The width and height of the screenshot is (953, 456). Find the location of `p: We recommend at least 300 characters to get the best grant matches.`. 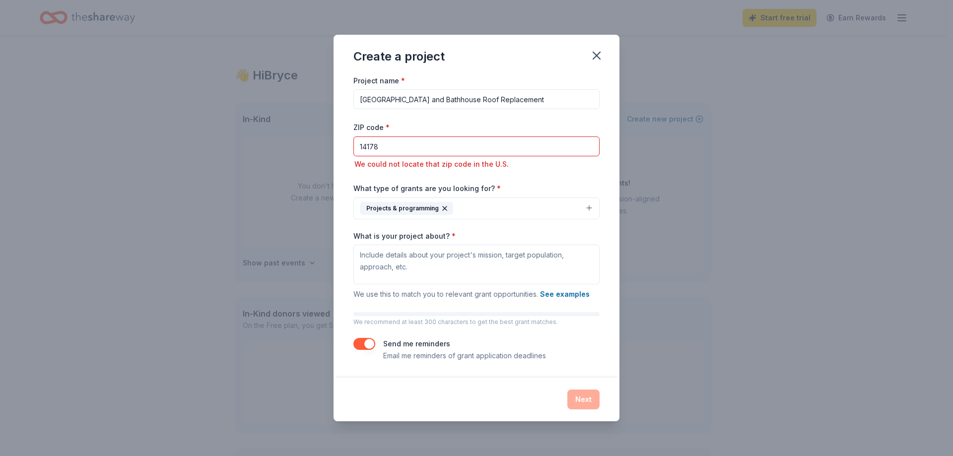

p: We recommend at least 300 characters to get the best grant matches. is located at coordinates (476, 322).